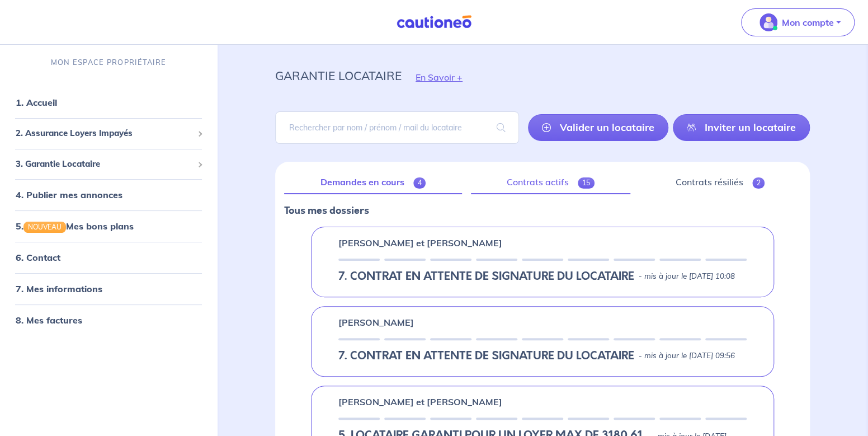 The width and height of the screenshot is (868, 436). Describe the element at coordinates (108, 289) in the screenshot. I see `div: 7. Mes informations` at that location.